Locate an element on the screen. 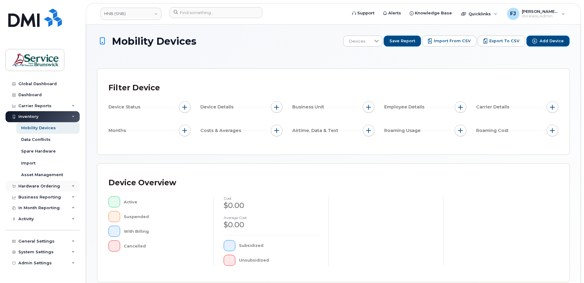 Image resolution: width=584 pixels, height=283 pixels. span: Save Report is located at coordinates (402, 41).